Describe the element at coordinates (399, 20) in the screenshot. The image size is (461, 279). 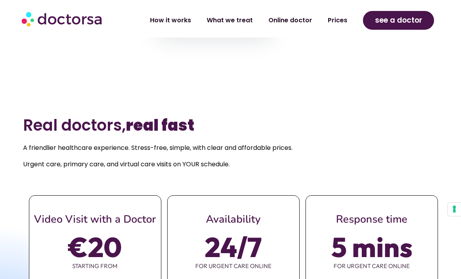
I see `span: see a doctor` at that location.